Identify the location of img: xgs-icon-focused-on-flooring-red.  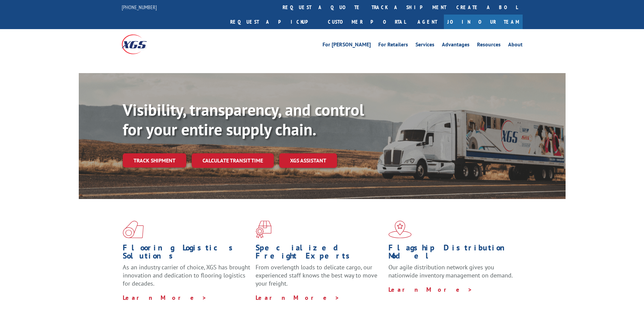
(263, 230).